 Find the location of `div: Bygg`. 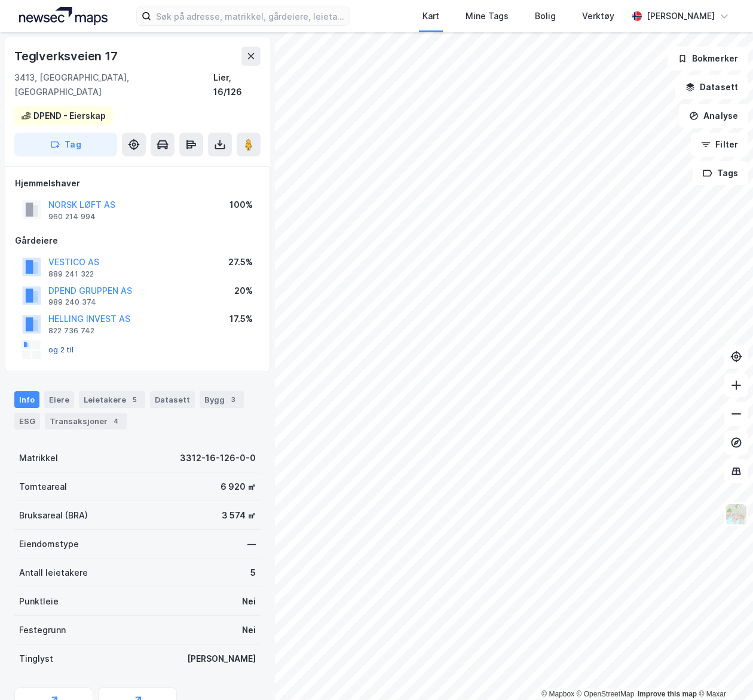

div: Bygg is located at coordinates (222, 400).